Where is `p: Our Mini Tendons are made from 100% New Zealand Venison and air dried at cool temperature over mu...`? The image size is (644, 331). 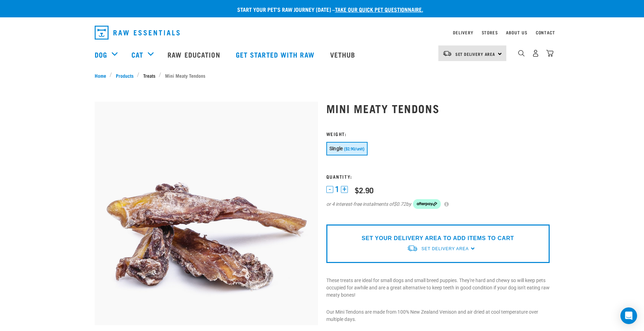
p: Our Mini Tendons are made from 100% New Zealand Venison and air dried at cool temperature over mu... is located at coordinates (438, 316).